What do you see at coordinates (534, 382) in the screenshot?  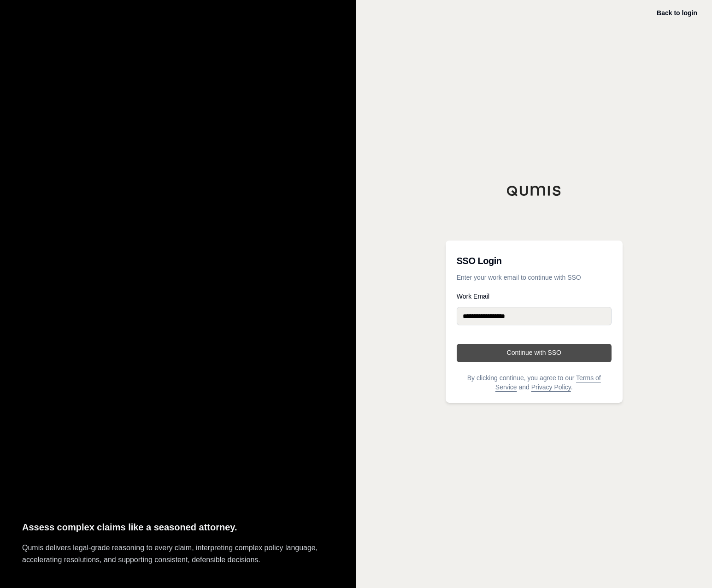 I see `p: By clicking continue, you agree to our and .` at bounding box center [534, 382].